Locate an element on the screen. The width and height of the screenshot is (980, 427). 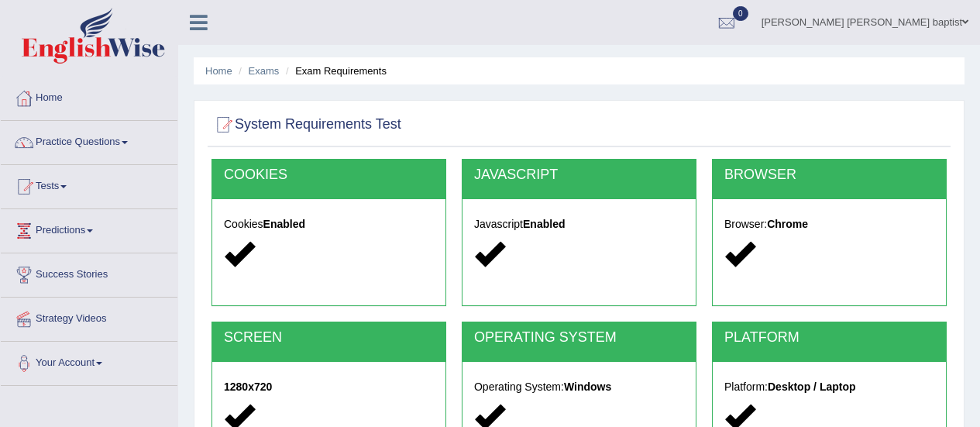
a: Your Account is located at coordinates (89, 361).